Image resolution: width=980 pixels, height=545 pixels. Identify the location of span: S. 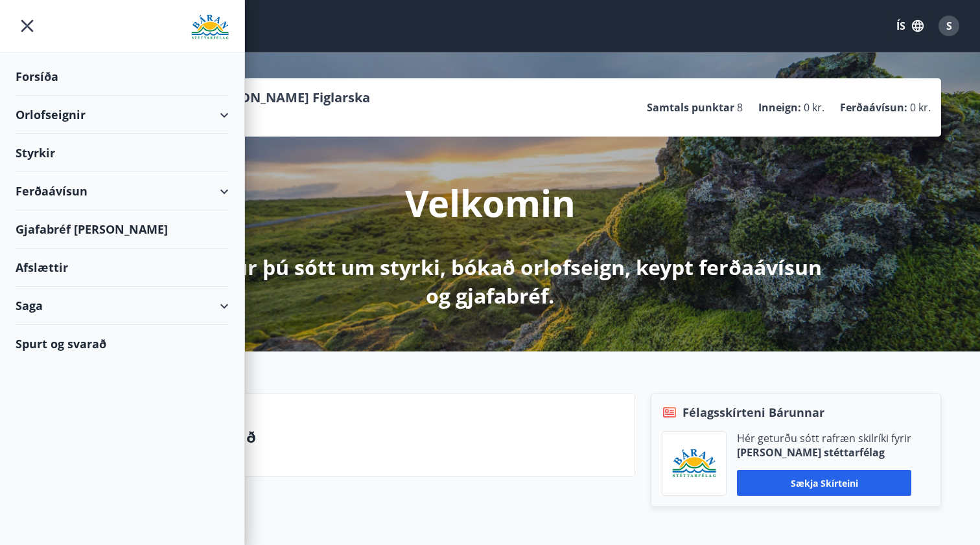
(949, 26).